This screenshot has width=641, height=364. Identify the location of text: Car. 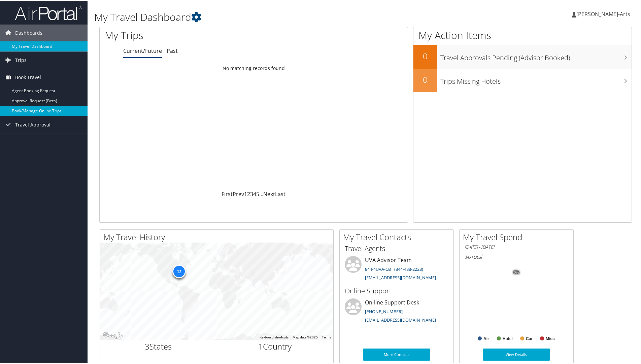
(529, 338).